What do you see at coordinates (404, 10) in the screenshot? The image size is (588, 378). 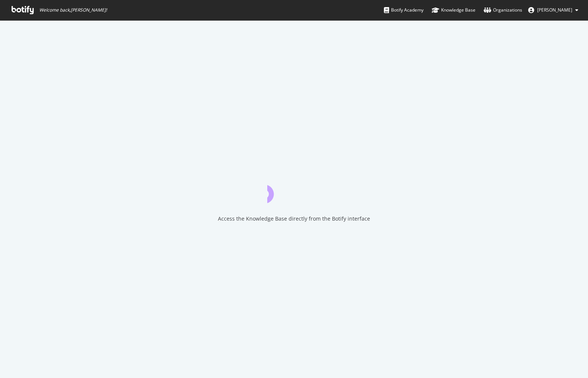 I see `div: Botify Academy` at bounding box center [404, 10].